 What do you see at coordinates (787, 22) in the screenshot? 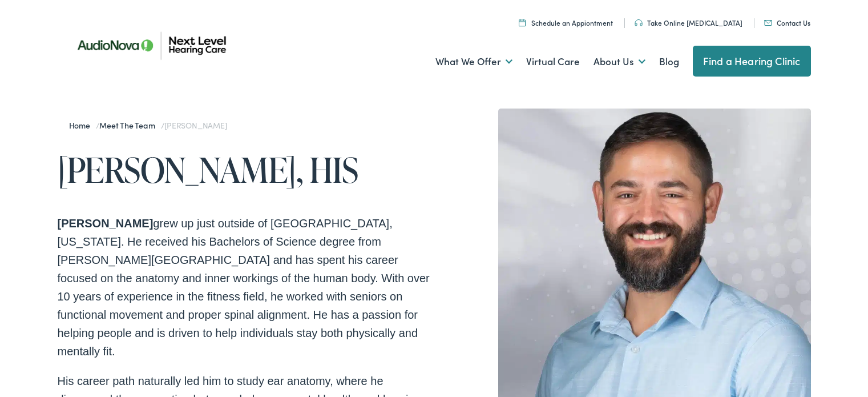
I see `a: Contact Us` at bounding box center [787, 22].